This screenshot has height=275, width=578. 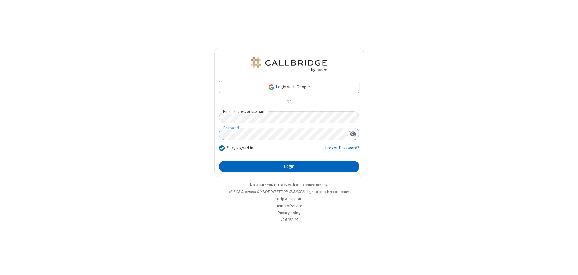 I want to click on a: Terms of service, so click(x=289, y=205).